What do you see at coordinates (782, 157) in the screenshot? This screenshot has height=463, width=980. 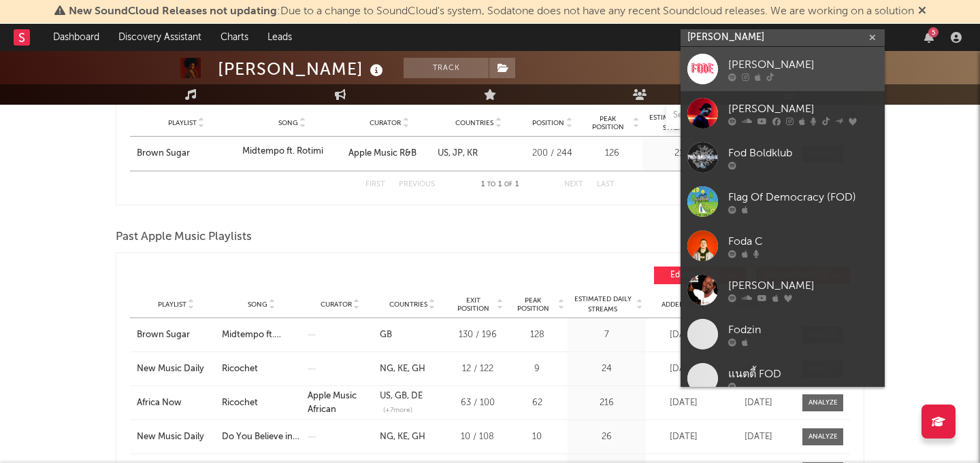 I see `a: Fod Boldklub` at bounding box center [782, 157].